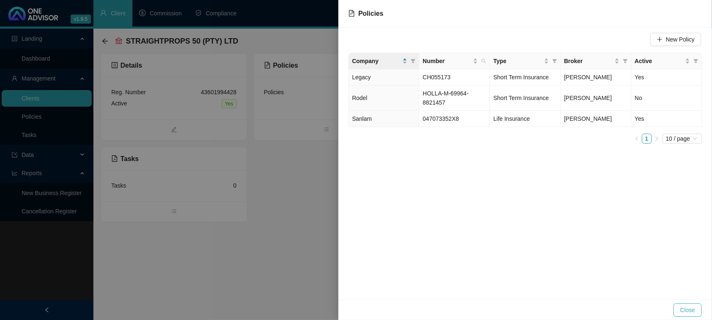 The image size is (712, 320). What do you see at coordinates (518, 61) in the screenshot?
I see `span: Type` at bounding box center [518, 61].